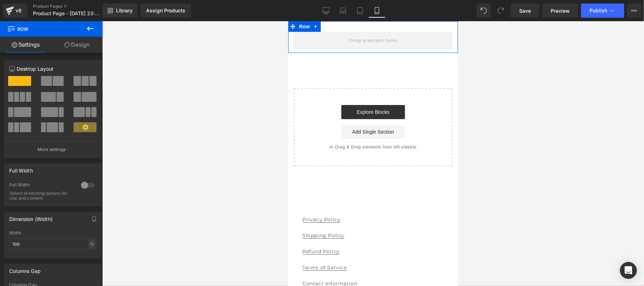 This screenshot has height=286, width=644. Describe the element at coordinates (377, 11) in the screenshot. I see `a: Mobile` at that location.